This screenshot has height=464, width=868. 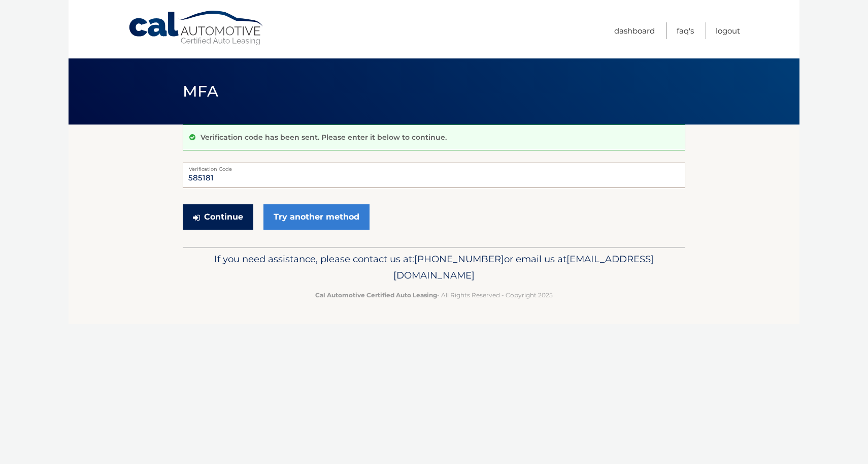 What do you see at coordinates (218, 216) in the screenshot?
I see `button: Continue` at bounding box center [218, 216].